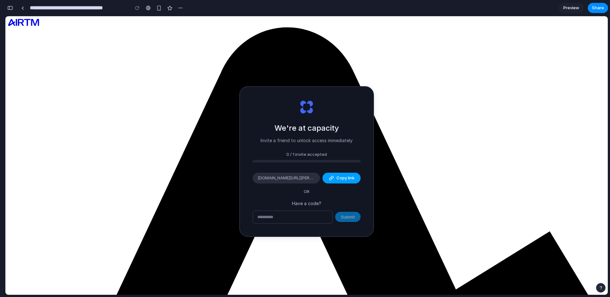 The height and width of the screenshot is (297, 610). I want to click on p: Have a code?, so click(307, 203).